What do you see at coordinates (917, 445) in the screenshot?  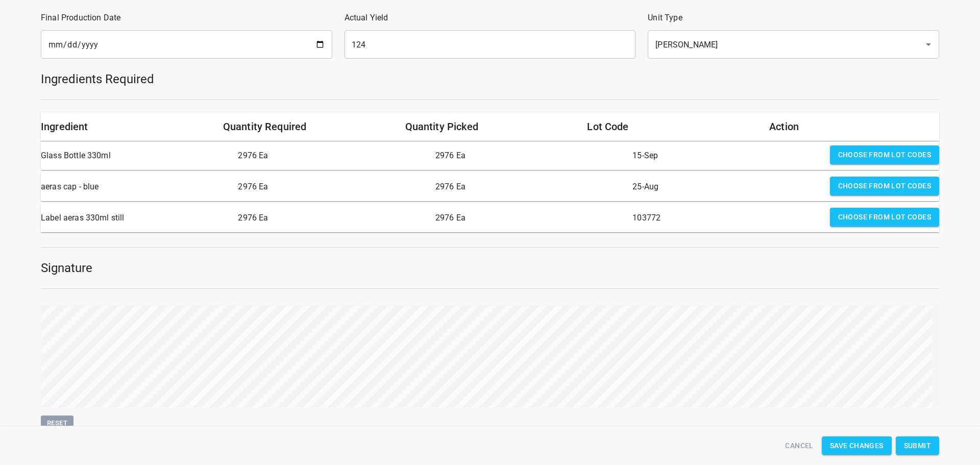 I see `button: Submit` at bounding box center [917, 445].